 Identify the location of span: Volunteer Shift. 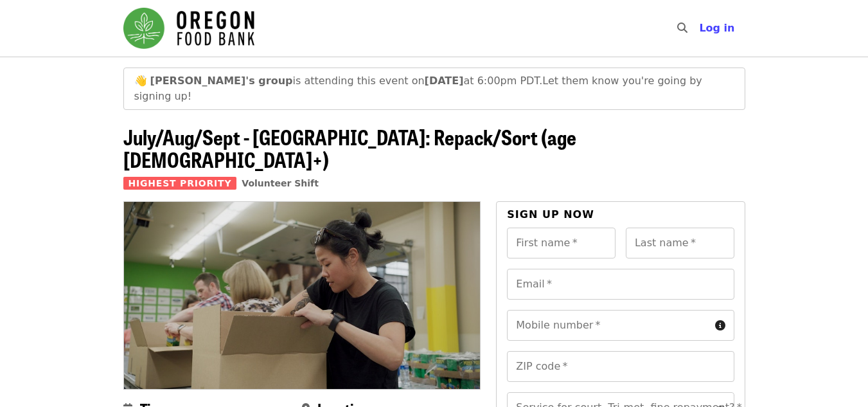
(280, 183).